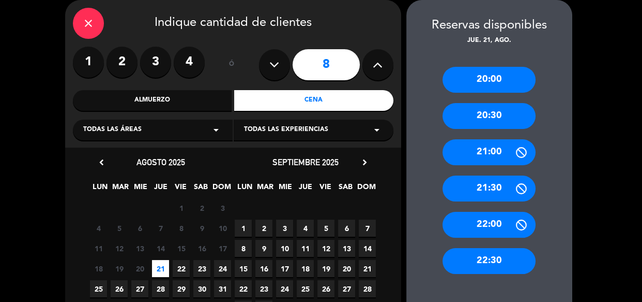 The width and height of the screenshot is (642, 302). What do you see at coordinates (181, 288) in the screenshot?
I see `span: 29` at bounding box center [181, 288].